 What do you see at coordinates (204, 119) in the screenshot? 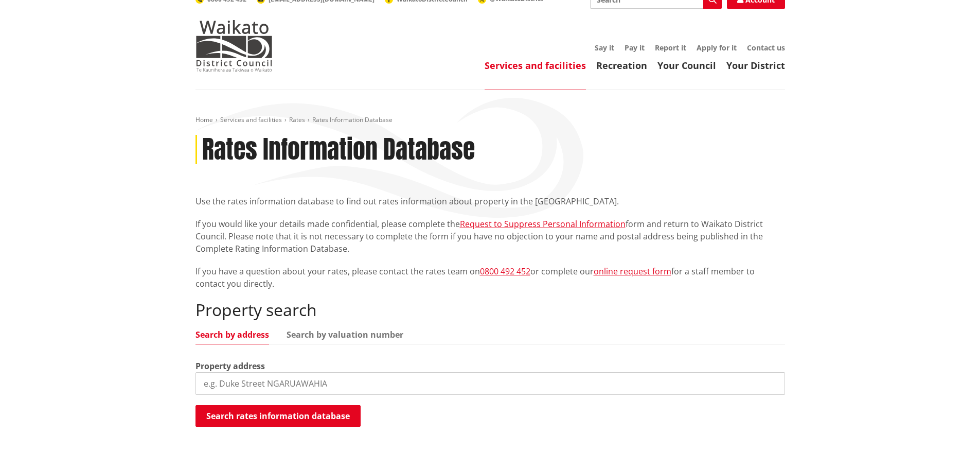
I see `a: Home` at bounding box center [204, 119].